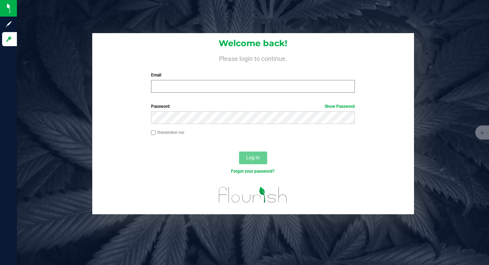 This screenshot has width=489, height=265. Describe the element at coordinates (253, 75) in the screenshot. I see `label: Email` at that location.